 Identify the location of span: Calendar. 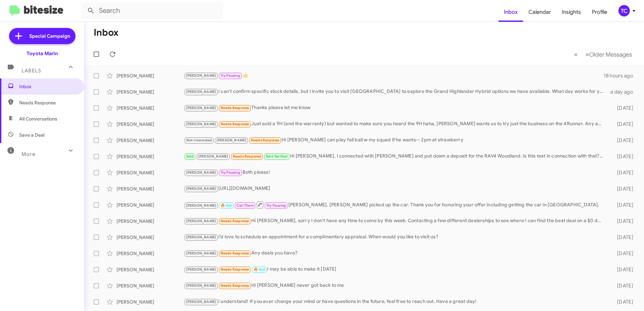
(540, 12).